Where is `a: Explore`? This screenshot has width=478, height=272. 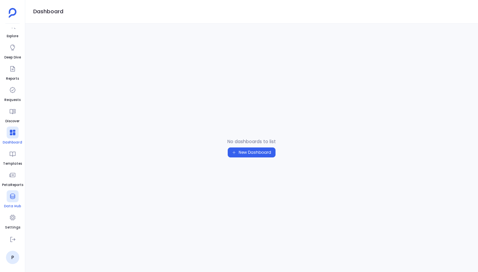
a: Explore is located at coordinates (13, 30).